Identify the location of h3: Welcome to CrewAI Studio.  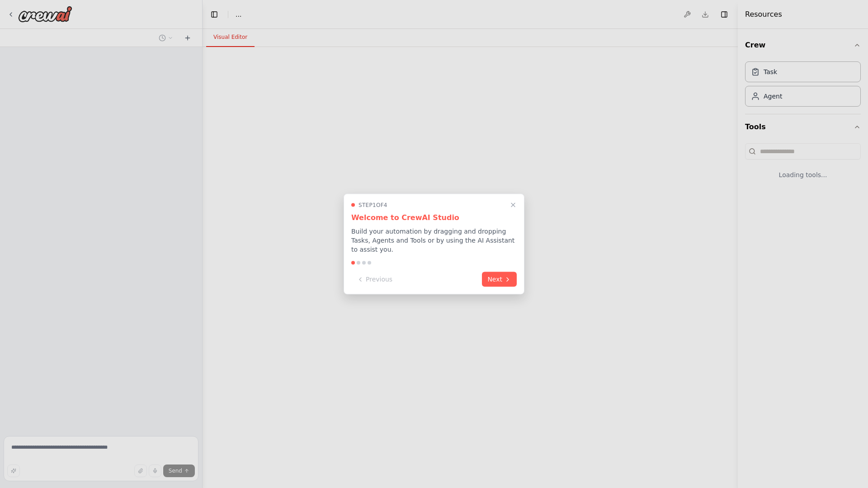
(434, 218).